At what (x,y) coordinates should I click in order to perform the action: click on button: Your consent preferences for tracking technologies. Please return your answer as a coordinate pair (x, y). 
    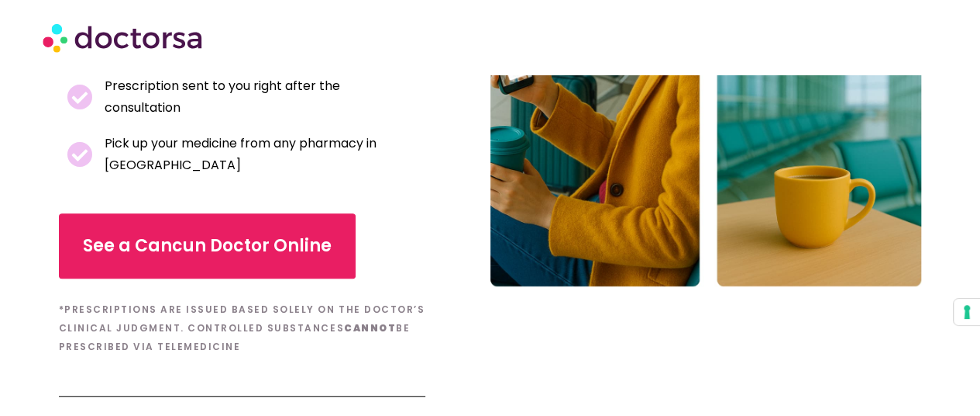
    Looking at the image, I should click on (967, 312).